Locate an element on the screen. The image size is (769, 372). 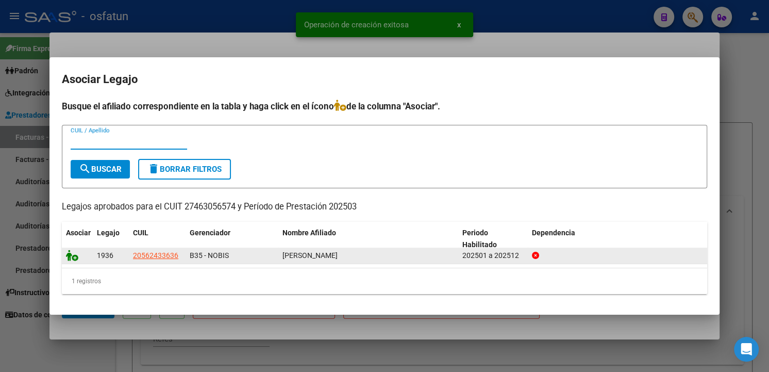
span: Buscar is located at coordinates (100, 169).